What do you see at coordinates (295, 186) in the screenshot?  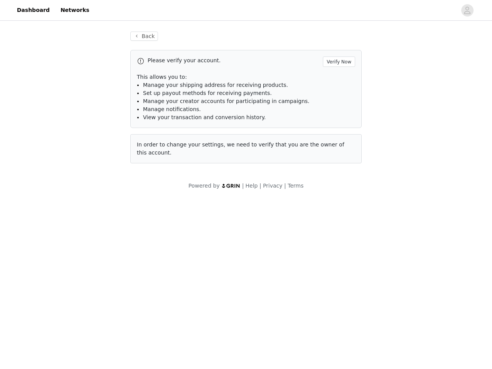 I see `a: Terms` at bounding box center [295, 186].